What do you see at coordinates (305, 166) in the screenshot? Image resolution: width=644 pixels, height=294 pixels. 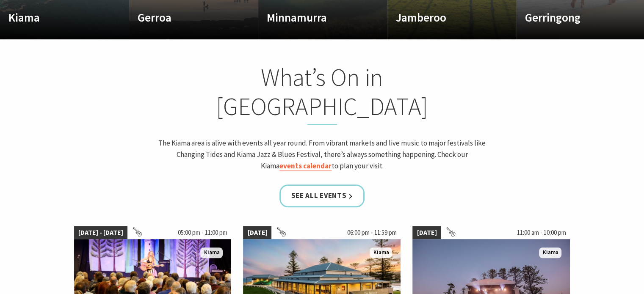 I see `a: events calendar` at bounding box center [305, 166].